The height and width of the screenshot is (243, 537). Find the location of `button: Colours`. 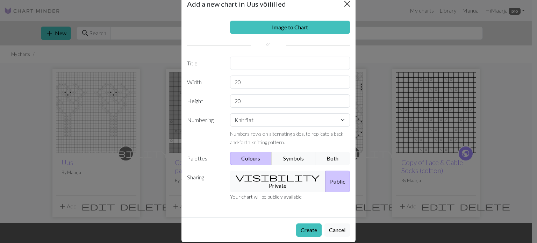

button: Colours is located at coordinates (251, 158).